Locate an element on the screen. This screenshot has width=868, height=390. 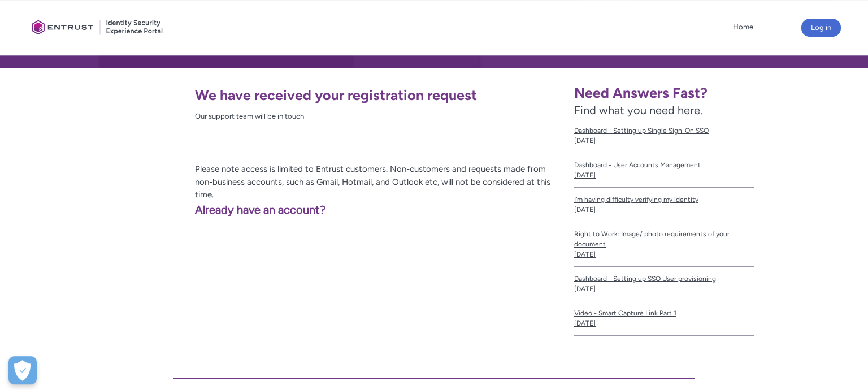
p: Please note access is limited to Entrust customers. Non-customers and requests made from non-busi... is located at coordinates (301, 182).